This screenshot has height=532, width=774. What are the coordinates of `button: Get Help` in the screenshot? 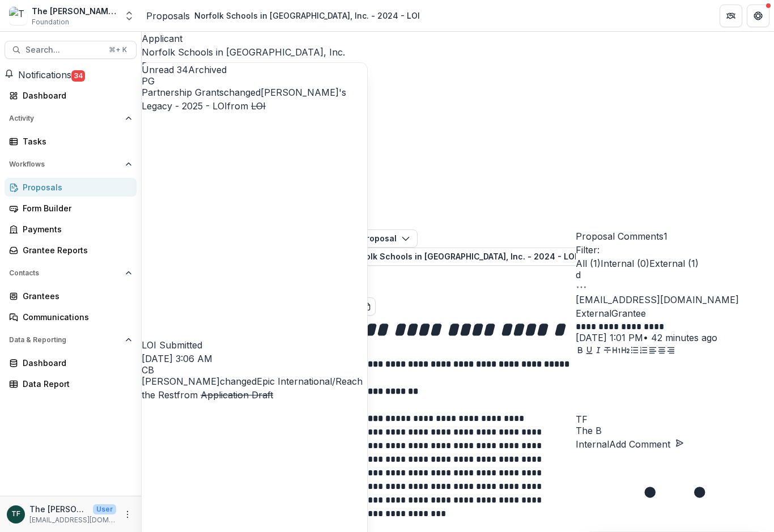 It's located at (758, 16).